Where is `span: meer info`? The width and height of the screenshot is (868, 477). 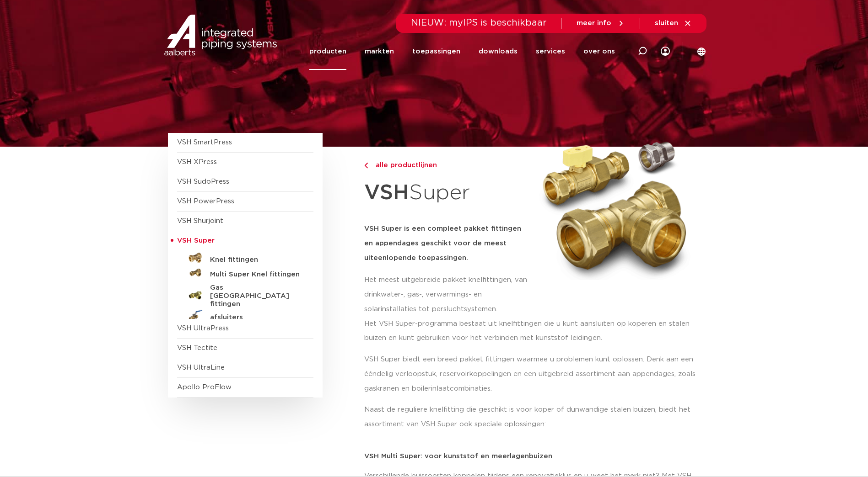
span: meer info is located at coordinates (594, 23).